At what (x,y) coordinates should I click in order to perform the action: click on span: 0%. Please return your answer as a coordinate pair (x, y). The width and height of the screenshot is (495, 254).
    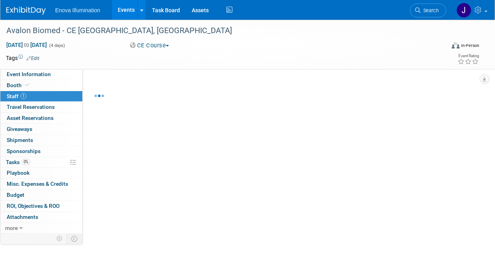
    Looking at the image, I should click on (26, 162).